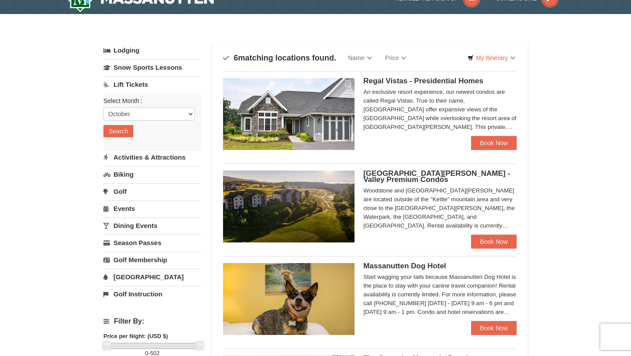  I want to click on a: Snow Sports Lessons, so click(152, 67).